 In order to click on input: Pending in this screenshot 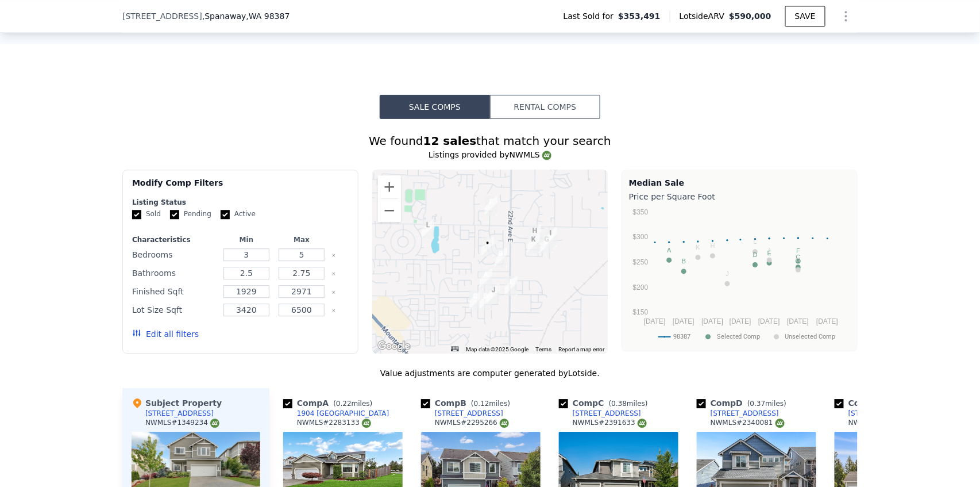, I will do `click(174, 215)`.